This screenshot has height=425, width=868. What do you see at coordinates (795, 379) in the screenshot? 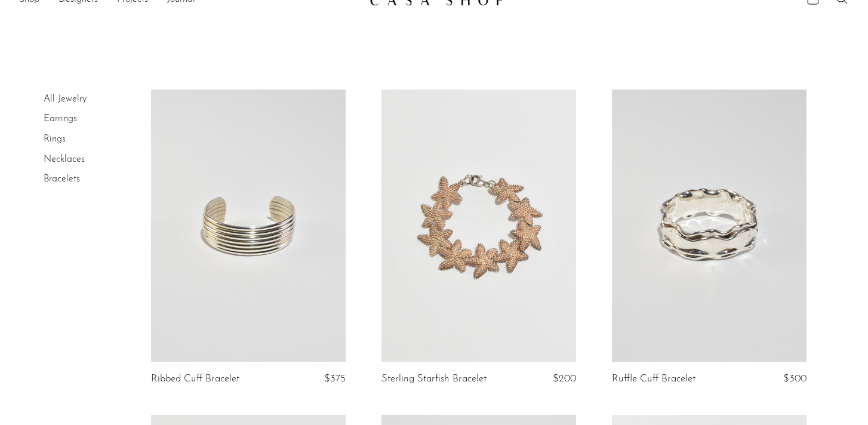
I see `span: $300` at bounding box center [795, 379].